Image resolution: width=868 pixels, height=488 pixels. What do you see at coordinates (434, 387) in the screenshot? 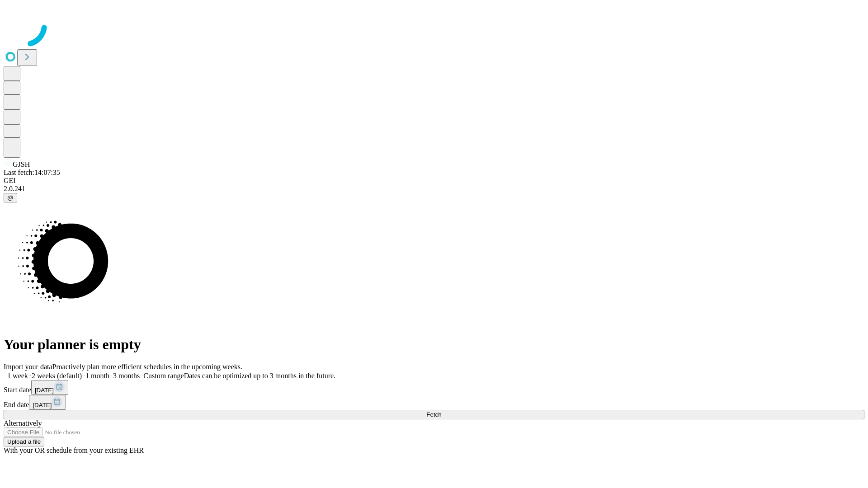
I see `div: Start date` at bounding box center [434, 387].